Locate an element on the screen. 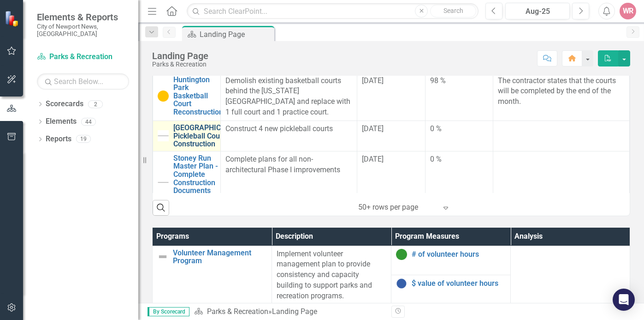 This screenshot has height=320, width=644. a: Elements is located at coordinates (61, 121).